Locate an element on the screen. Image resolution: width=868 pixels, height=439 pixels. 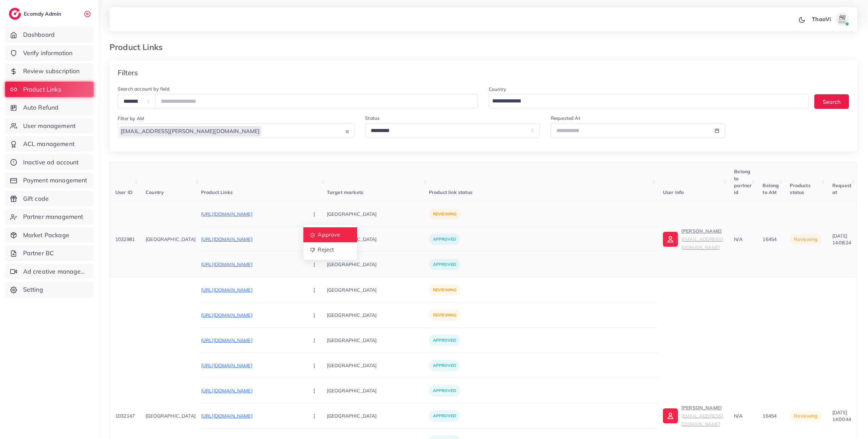
span: Country is located at coordinates (155, 192).